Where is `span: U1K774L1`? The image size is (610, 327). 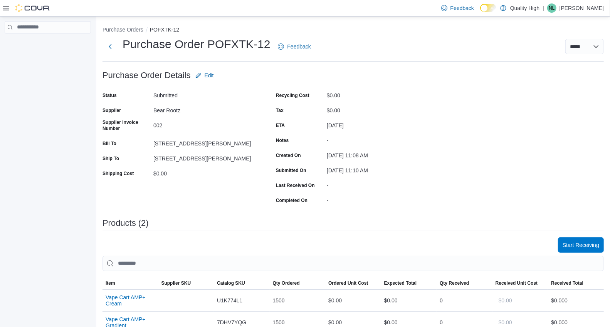 span: U1K774L1 is located at coordinates (230, 301).